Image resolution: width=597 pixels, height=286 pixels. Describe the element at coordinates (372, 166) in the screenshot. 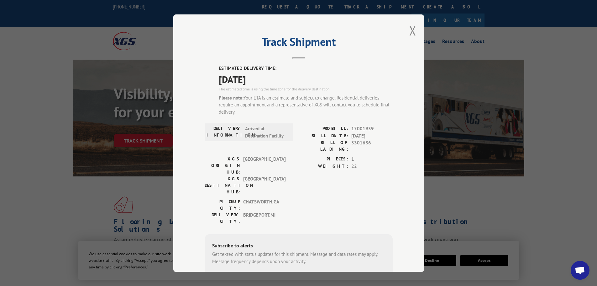

I see `span: 22` at that location.